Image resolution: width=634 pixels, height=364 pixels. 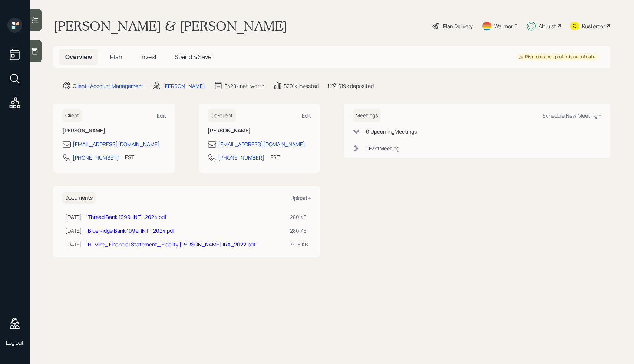 What do you see at coordinates (299, 244) in the screenshot?
I see `div: 79.6 KB` at bounding box center [299, 244].